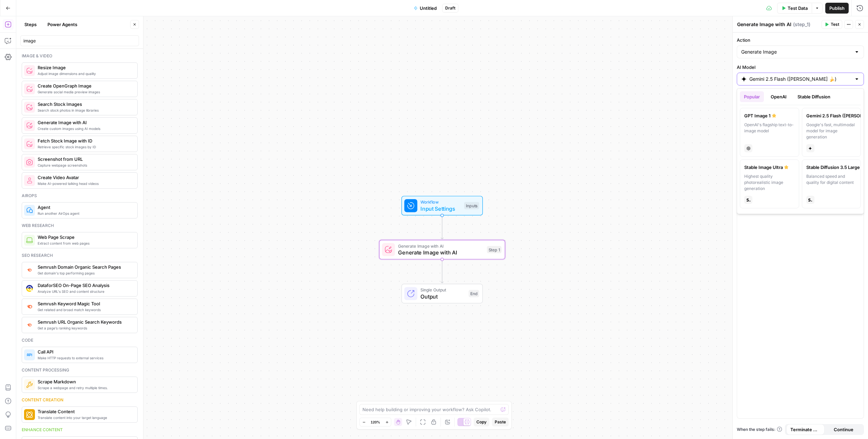  What do you see at coordinates (428, 8) in the screenshot?
I see `span: Untitled` at bounding box center [428, 8].